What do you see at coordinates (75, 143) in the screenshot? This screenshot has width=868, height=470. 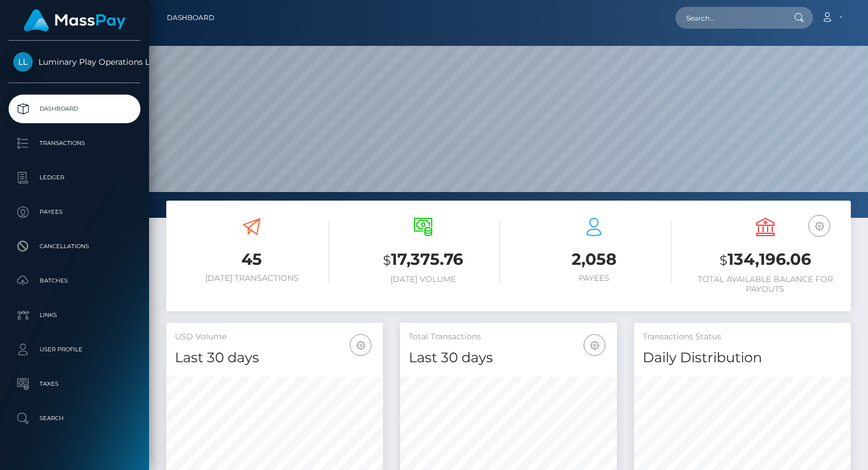 I see `a: Transactions` at bounding box center [75, 143].